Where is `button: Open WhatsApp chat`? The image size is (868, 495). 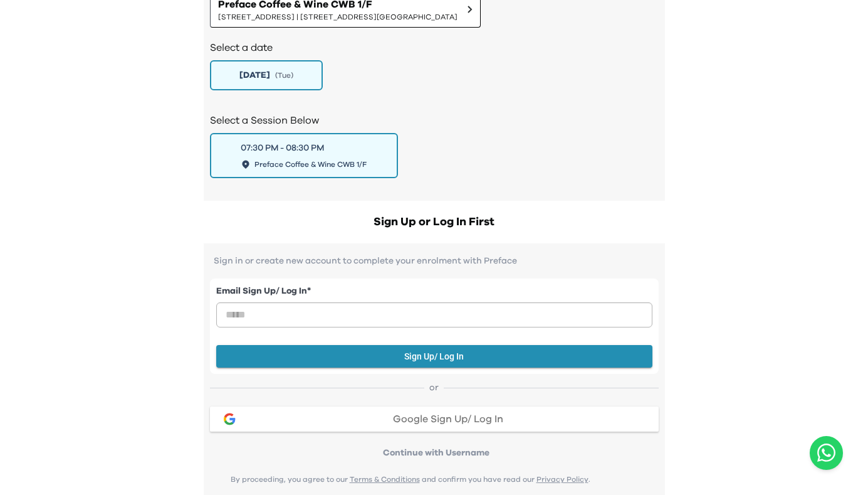 button: Open WhatsApp chat is located at coordinates (826, 453).